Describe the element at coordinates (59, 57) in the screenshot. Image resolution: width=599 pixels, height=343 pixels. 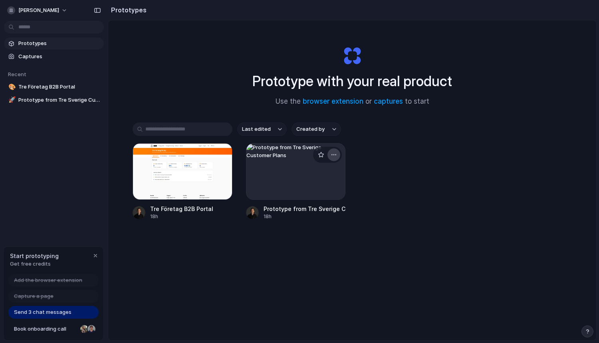
I see `span: Captures` at that location.